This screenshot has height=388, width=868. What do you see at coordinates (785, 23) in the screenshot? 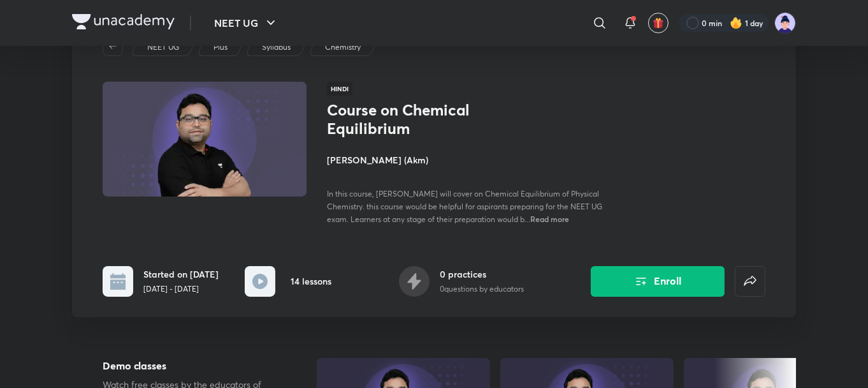
I see `img: Sneha` at bounding box center [785, 23].